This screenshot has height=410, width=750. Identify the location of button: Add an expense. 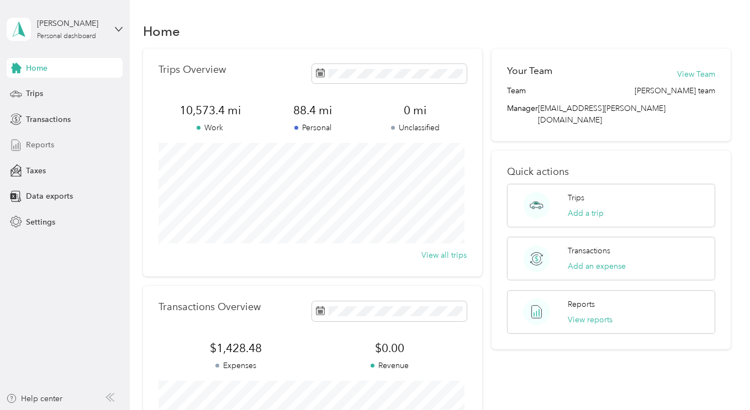
(596, 266).